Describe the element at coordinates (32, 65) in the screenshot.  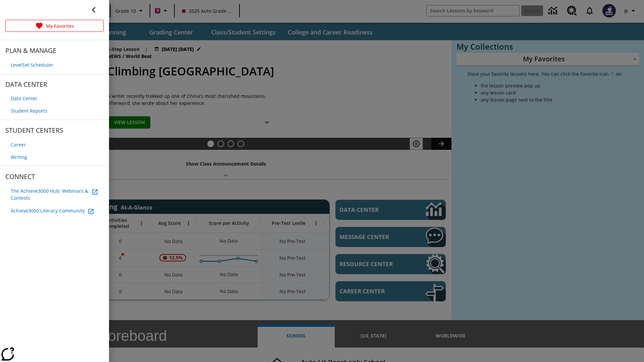
I see `span: LevelSet Scheduler` at that location.